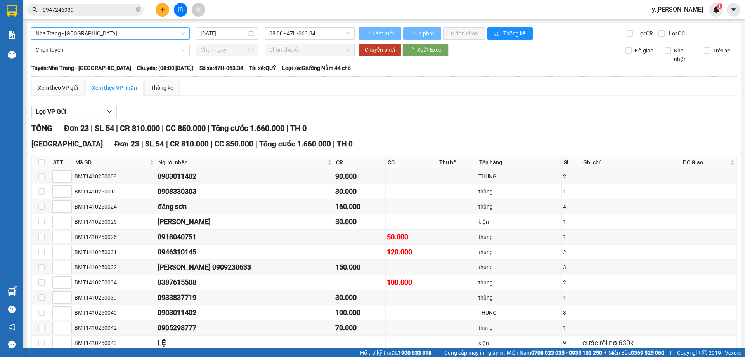  I want to click on td: BMT1410250040, so click(115, 313).